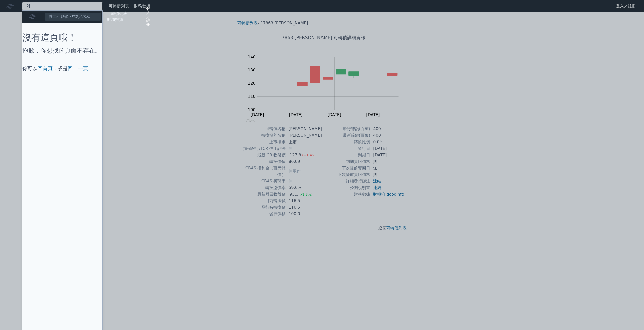 This screenshot has height=330, width=644. What do you see at coordinates (45, 68) in the screenshot?
I see `a: 回首頁` at bounding box center [45, 68].